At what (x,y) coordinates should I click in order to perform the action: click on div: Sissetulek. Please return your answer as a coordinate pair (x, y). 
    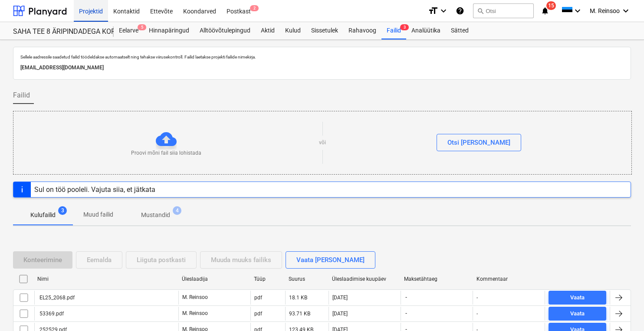
    Looking at the image, I should click on (325, 31).